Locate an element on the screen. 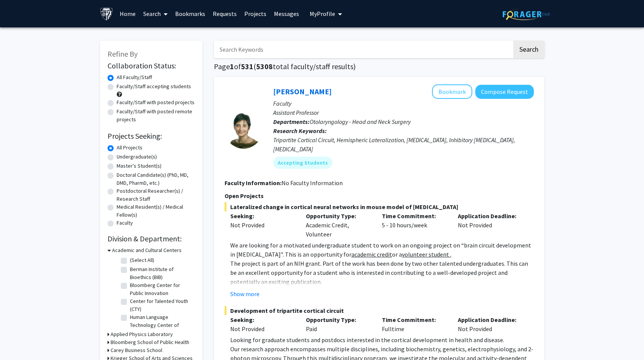 The height and width of the screenshot is (360, 644). label: Master's Student(s) is located at coordinates (139, 166).